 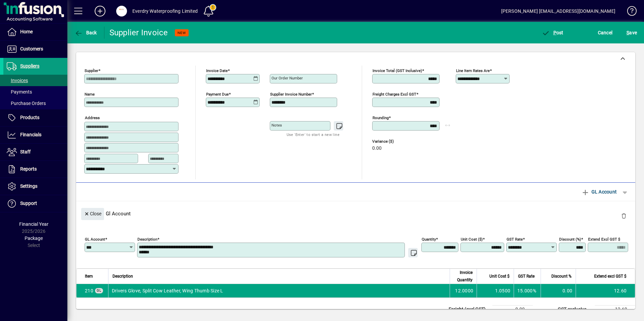 I want to click on span: Close, so click(x=92, y=214).